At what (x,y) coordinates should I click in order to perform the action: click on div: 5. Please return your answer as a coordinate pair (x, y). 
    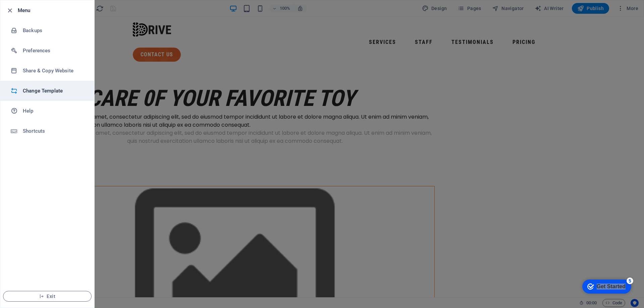
    Looking at the image, I should click on (53, 5).